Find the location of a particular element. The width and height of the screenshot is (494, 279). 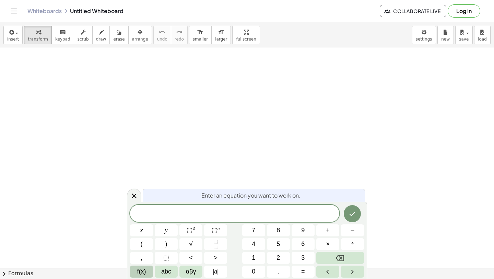

button: Superscript is located at coordinates (215, 230).